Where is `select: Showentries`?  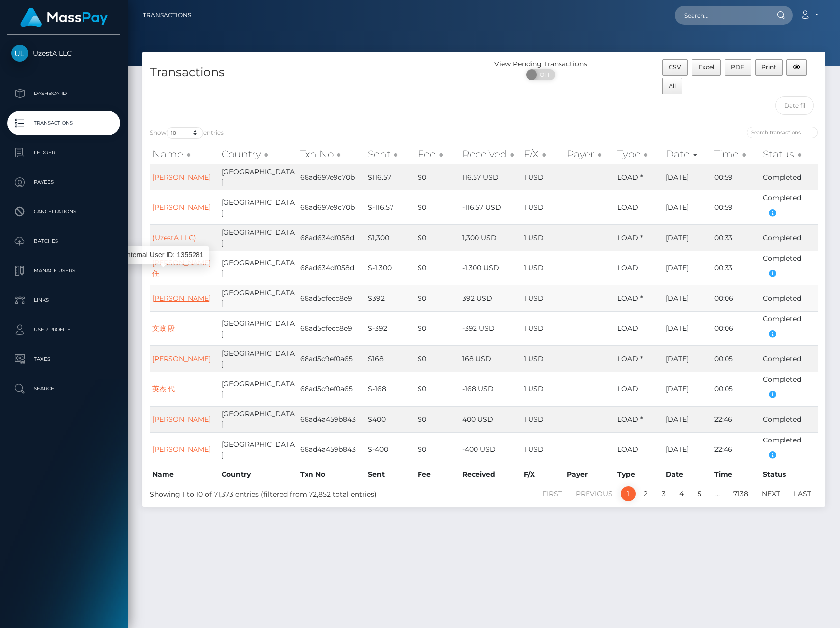
select: Showentries is located at coordinates (185, 133).